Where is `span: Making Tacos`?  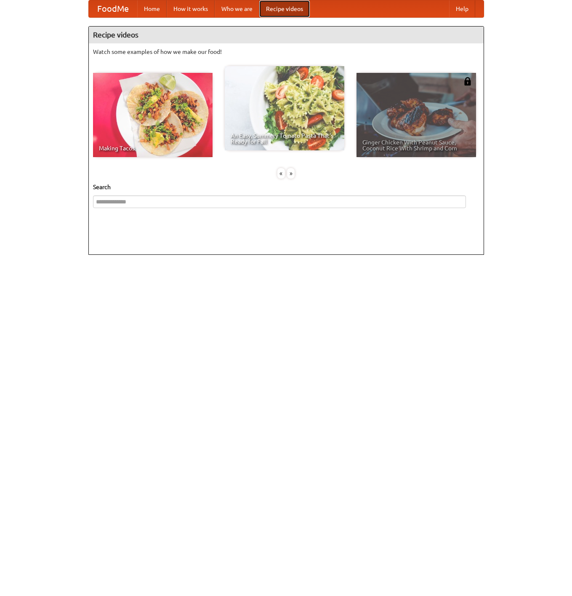
span: Making Tacos is located at coordinates (153, 148).